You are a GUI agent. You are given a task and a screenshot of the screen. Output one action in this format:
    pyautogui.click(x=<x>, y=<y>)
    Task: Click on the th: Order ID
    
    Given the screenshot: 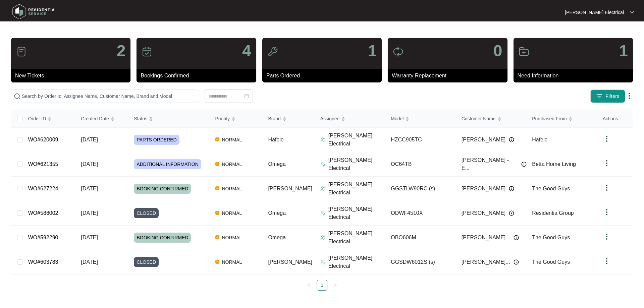 What is the action you would take?
    pyautogui.click(x=49, y=119)
    